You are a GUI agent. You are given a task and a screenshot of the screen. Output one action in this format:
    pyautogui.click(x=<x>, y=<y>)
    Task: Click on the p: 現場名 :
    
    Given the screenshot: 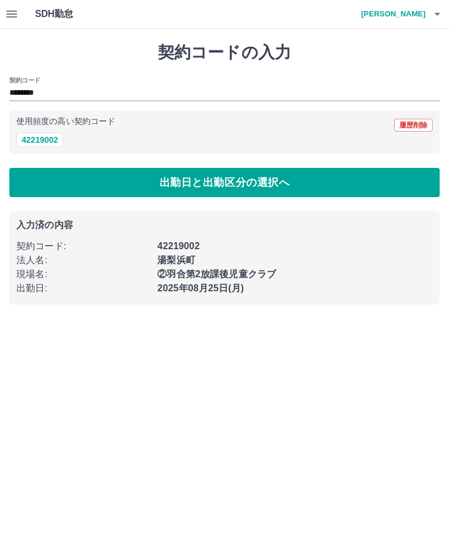 What is the action you would take?
    pyautogui.click(x=83, y=274)
    